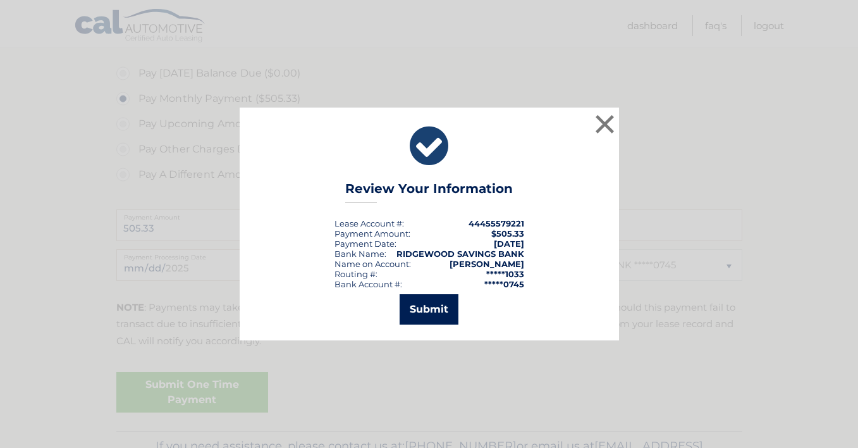  Describe the element at coordinates (460, 254) in the screenshot. I see `strong: RIDGEWOOD SAVINGS BANK` at that location.